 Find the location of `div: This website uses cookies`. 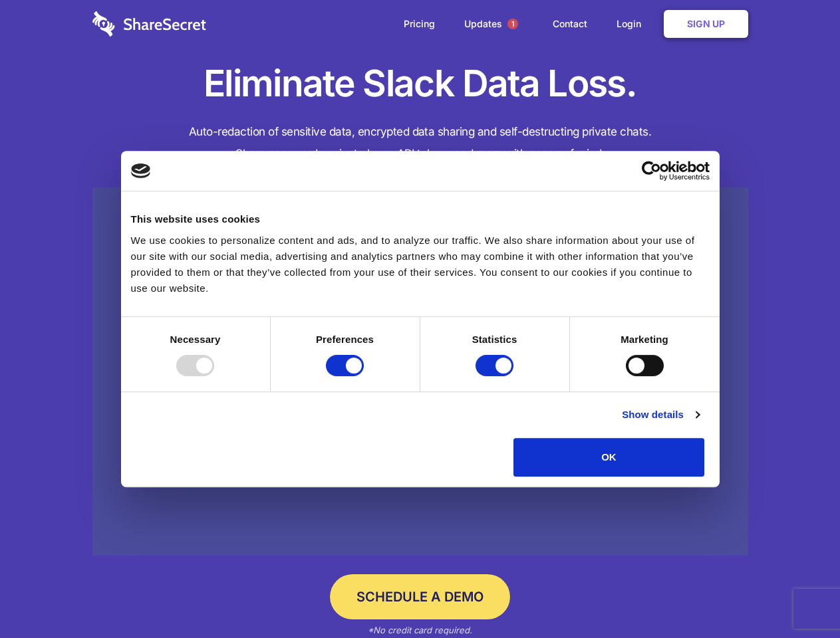

div: This website uses cookies is located at coordinates (421, 220).